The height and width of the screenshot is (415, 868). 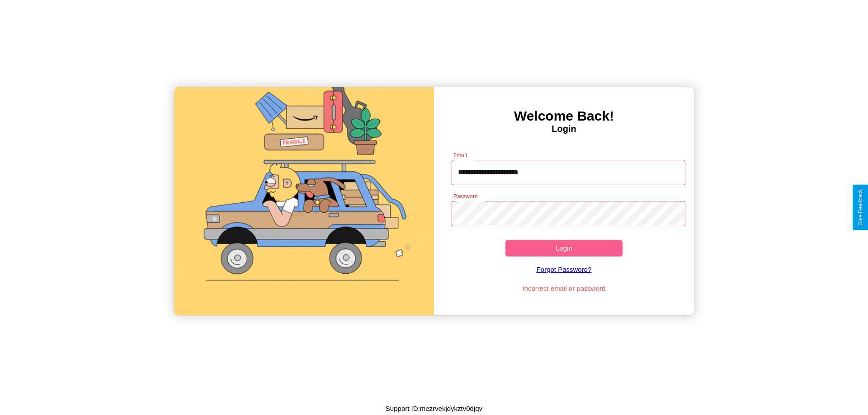 What do you see at coordinates (461, 155) in the screenshot?
I see `label: Email` at bounding box center [461, 155].